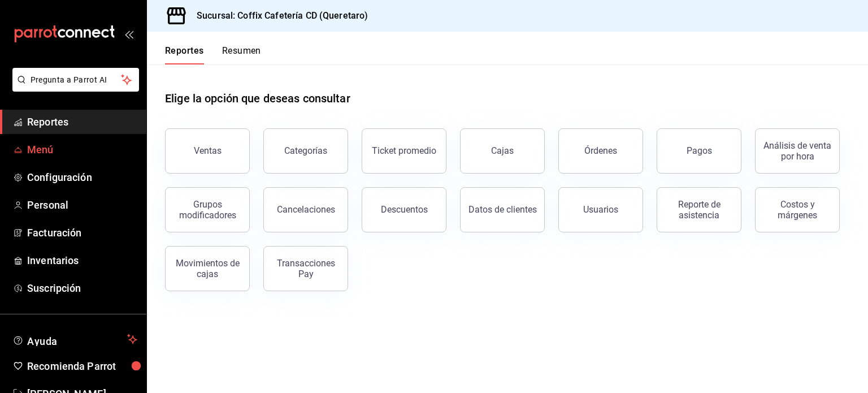  What do you see at coordinates (699, 210) in the screenshot?
I see `button: Reporte de asistencia` at bounding box center [699, 210].